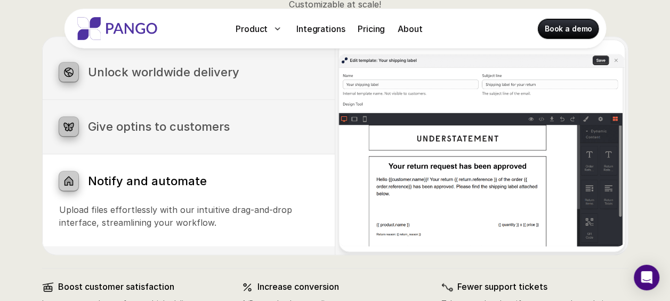 The width and height of the screenshot is (670, 301). Describe the element at coordinates (371, 29) in the screenshot. I see `p: Pricing` at that location.